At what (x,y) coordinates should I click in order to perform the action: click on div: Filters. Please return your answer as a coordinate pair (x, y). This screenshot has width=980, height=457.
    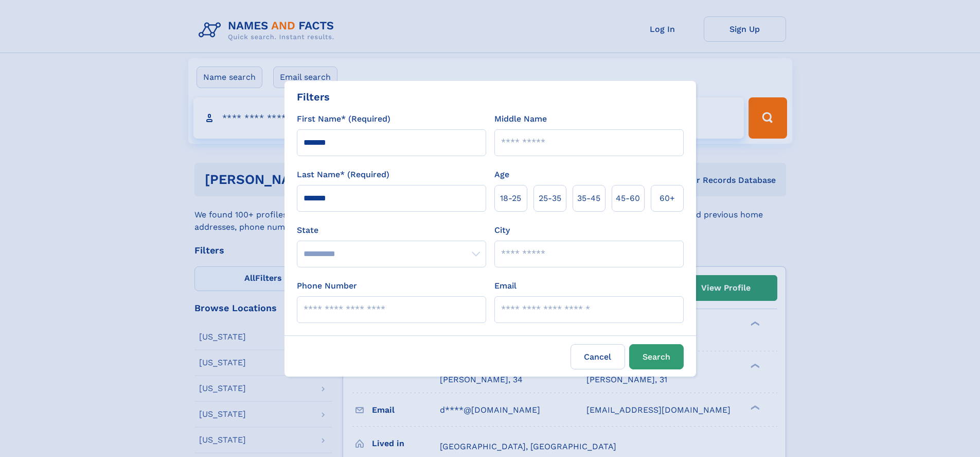
    Looking at the image, I should click on (313, 97).